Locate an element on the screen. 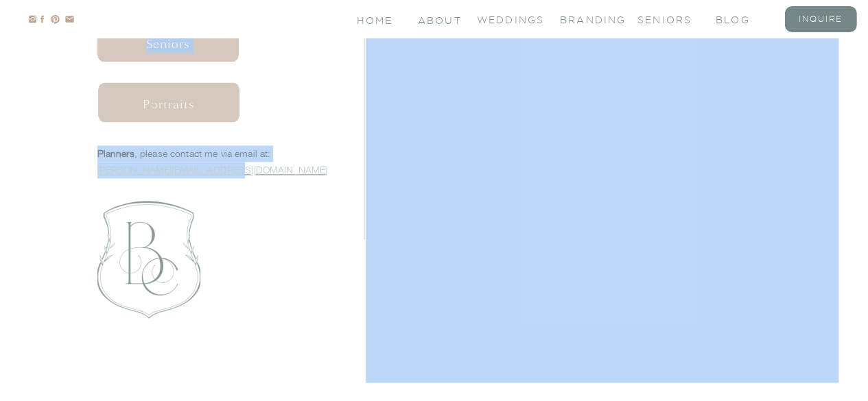 The image size is (868, 401). nav: Home is located at coordinates (375, 19).